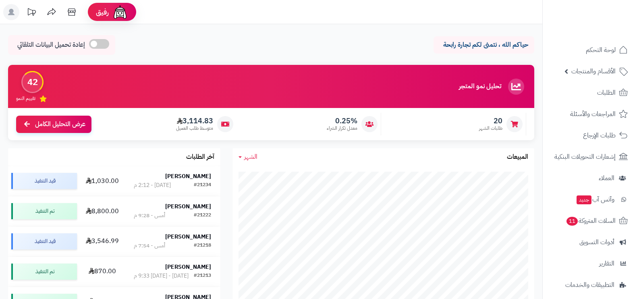 Image resolution: width=637 pixels, height=299 pixels. I want to click on h3: المبيعات, so click(518, 157).